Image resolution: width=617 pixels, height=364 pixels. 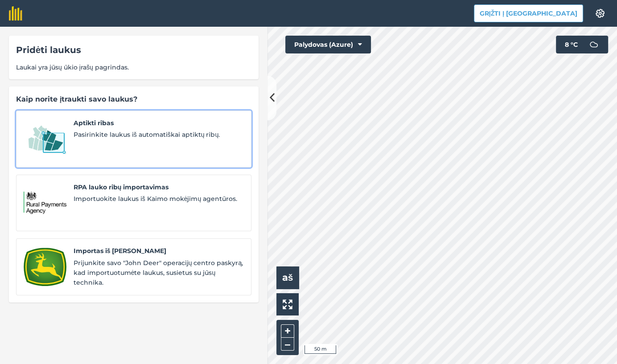 What do you see at coordinates (158, 123) in the screenshot?
I see `span: Aptikti ribas` at bounding box center [158, 123].